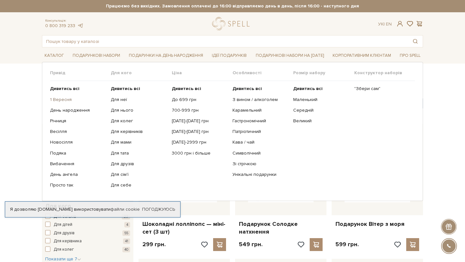 The image size is (465, 262). I want to click on a: Подарункові набори, so click(96, 56).